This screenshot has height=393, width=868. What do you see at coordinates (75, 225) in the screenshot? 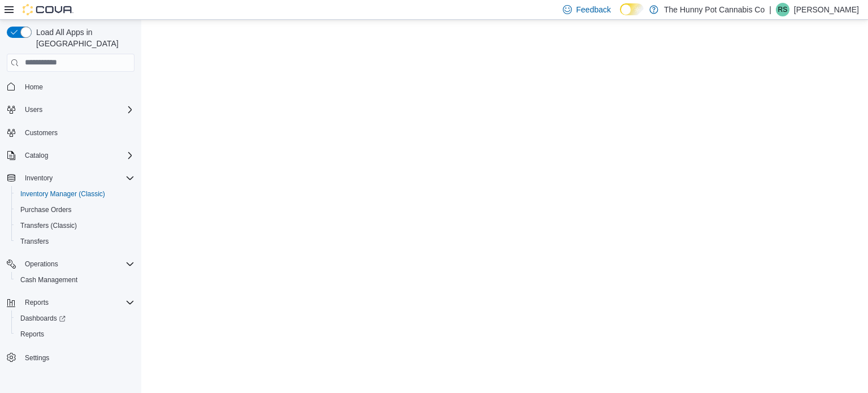
I see `button: Transfers (Classic)` at bounding box center [75, 225].